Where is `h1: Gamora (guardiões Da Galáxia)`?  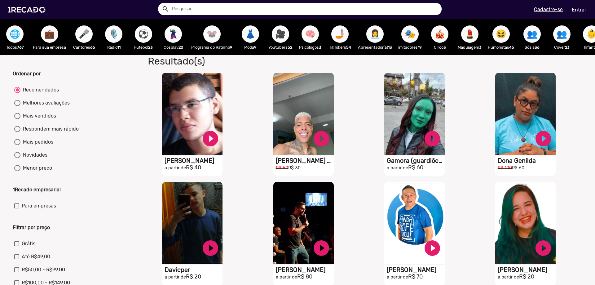
h1: Gamora (guardiões Da Galáxia) is located at coordinates (415, 160).